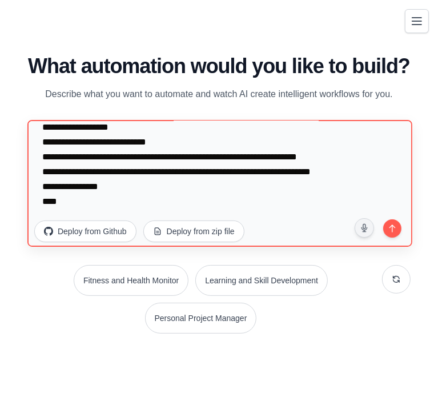 The image size is (438, 397). What do you see at coordinates (417, 21) in the screenshot?
I see `button: Toggle navigation` at bounding box center [417, 21].